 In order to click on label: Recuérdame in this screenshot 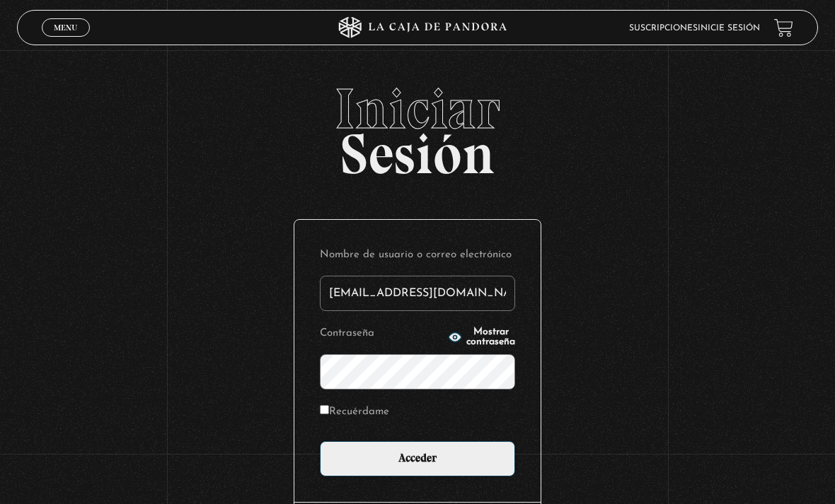, I will do `click(355, 411)`.